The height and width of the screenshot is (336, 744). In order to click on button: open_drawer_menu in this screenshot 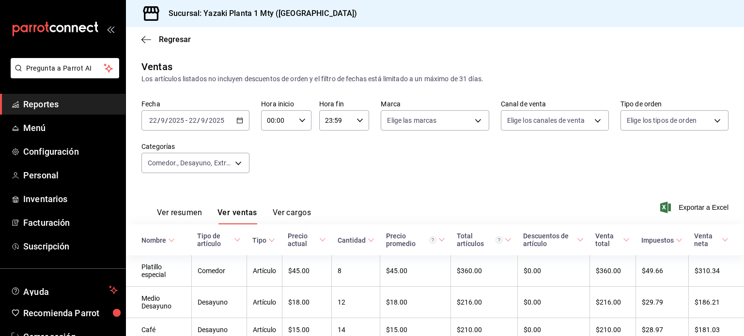, I will do `click(110, 29)`.